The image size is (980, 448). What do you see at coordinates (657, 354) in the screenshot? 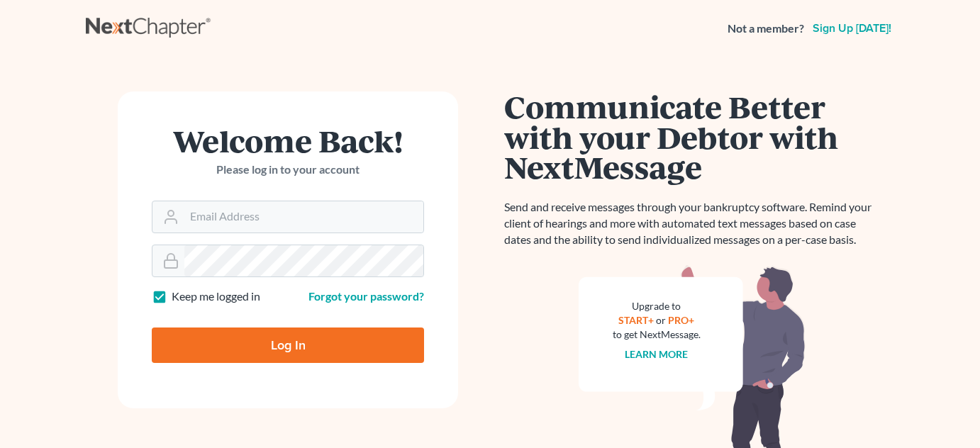
I see `a: Learn more` at bounding box center [657, 354].